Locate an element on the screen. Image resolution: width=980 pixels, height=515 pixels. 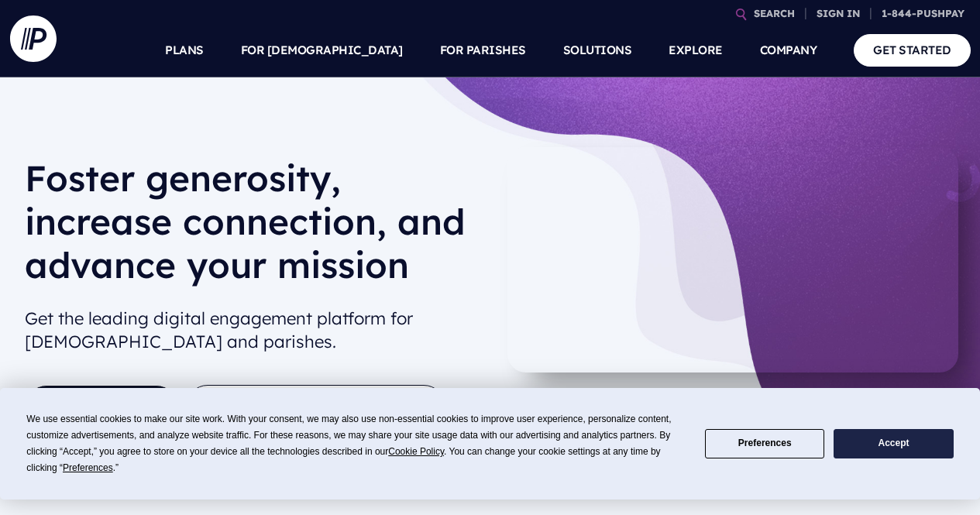
span: Cookie Policy is located at coordinates (416, 451).